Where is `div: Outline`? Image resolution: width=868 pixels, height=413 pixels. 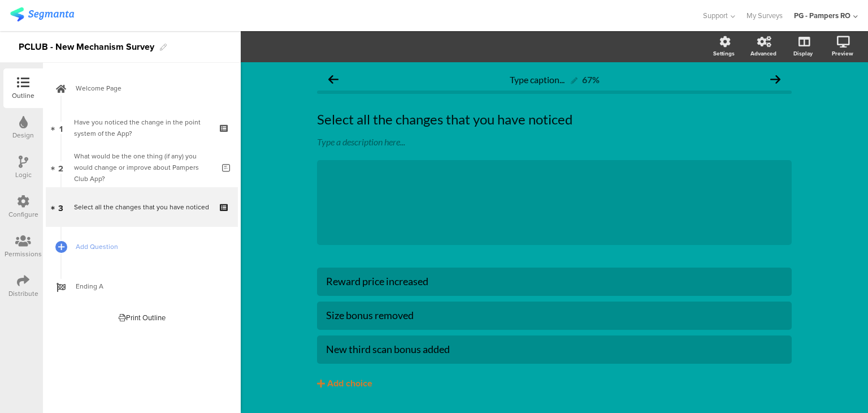
div: Outline is located at coordinates (23, 96).